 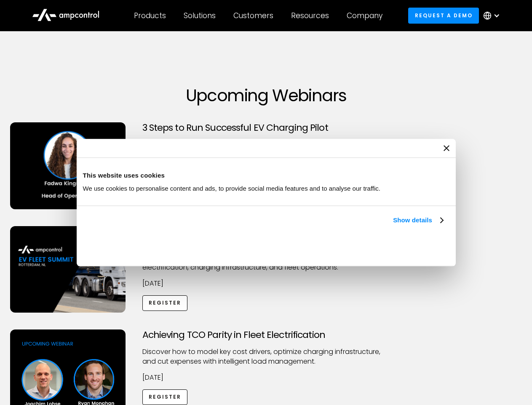 I want to click on h3: Achieving TCO Parity in Fleet Electrification, so click(x=266, y=335).